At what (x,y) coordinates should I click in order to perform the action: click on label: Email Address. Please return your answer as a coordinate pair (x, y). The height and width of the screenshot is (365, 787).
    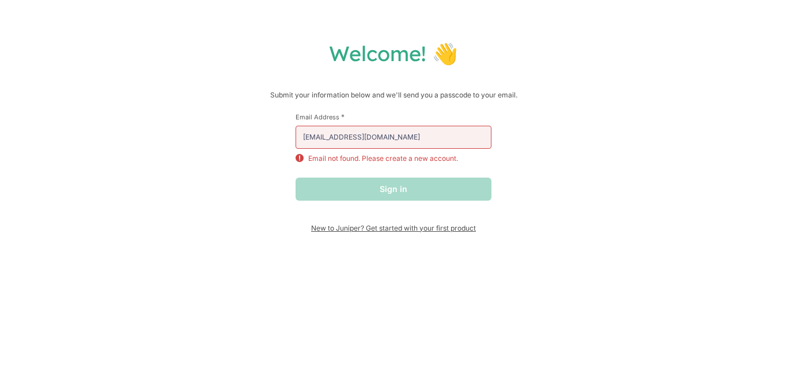
    Looking at the image, I should click on (393, 116).